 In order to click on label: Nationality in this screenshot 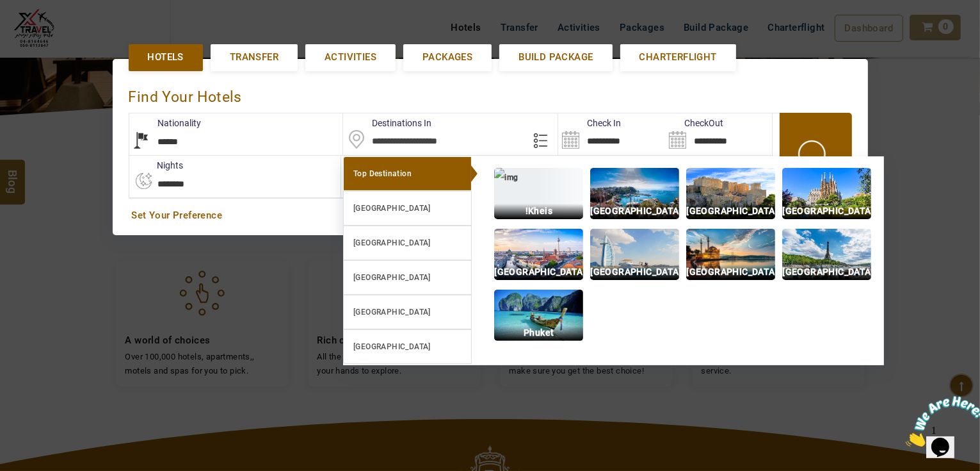, I will do `click(165, 123)`.